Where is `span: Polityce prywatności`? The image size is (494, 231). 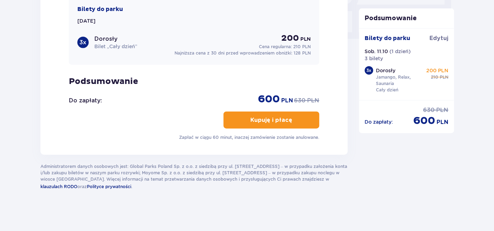
span: Polityce prywatności is located at coordinates (109, 187).